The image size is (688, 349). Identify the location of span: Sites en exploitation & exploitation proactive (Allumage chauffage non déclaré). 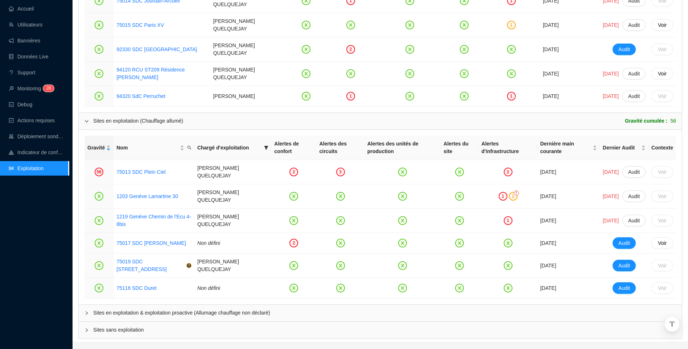
(385, 313).